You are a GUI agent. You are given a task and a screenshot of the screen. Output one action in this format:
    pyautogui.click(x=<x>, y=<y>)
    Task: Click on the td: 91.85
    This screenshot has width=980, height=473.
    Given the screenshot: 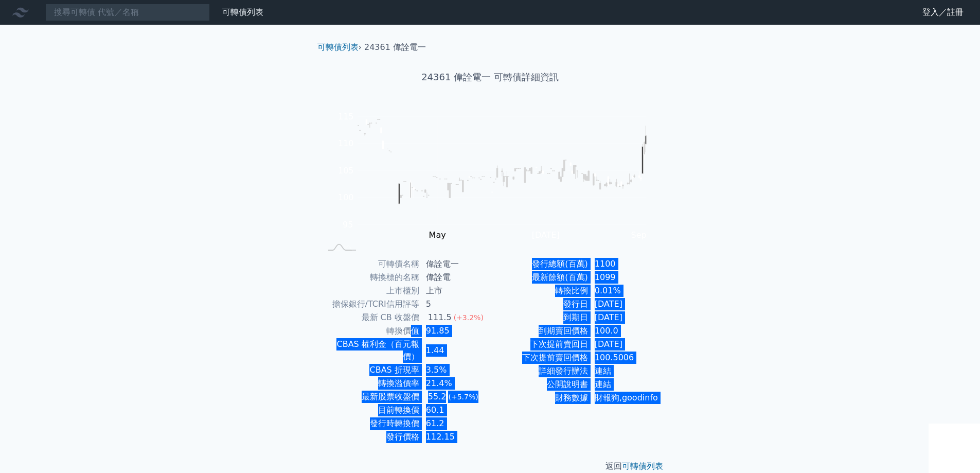 What is the action you would take?
    pyautogui.click(x=455, y=331)
    